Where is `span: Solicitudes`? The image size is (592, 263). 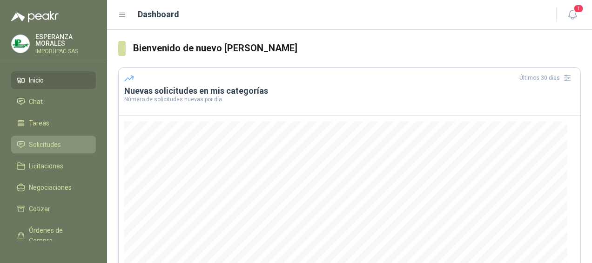 span: Solicitudes is located at coordinates (45, 144).